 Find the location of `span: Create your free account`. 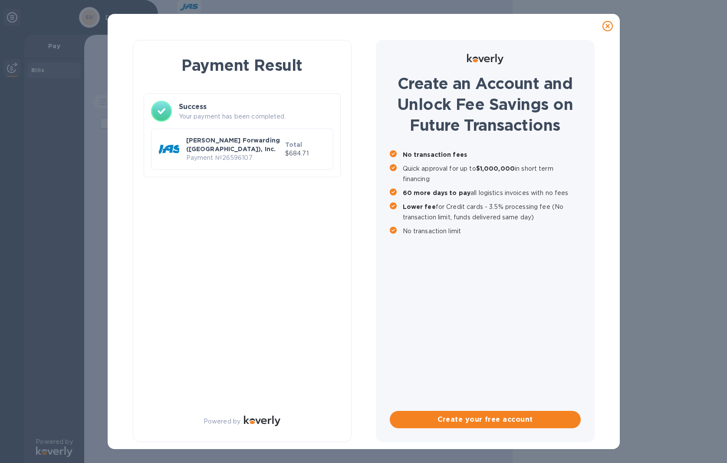

span: Create your free account is located at coordinates (485, 419).